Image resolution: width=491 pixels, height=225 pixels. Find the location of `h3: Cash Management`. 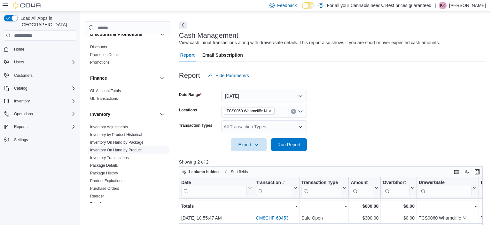

h3: Cash Management is located at coordinates (209, 35).